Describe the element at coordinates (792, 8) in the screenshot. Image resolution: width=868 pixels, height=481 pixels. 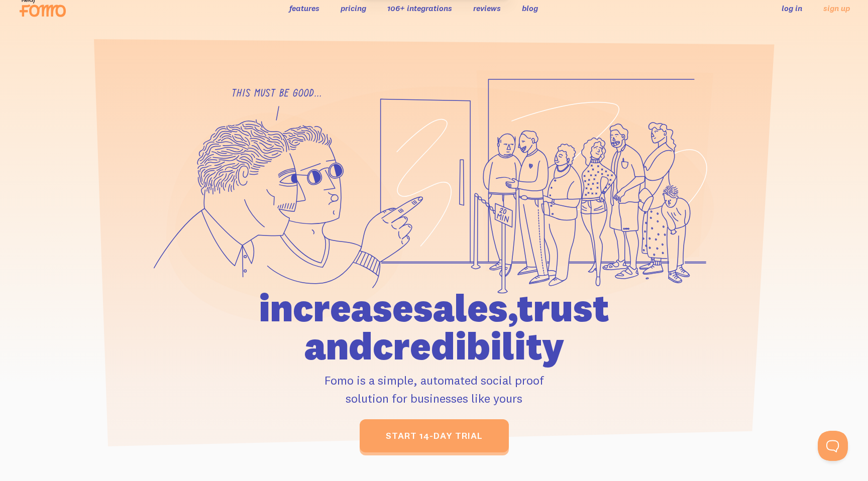
I see `a: log in` at that location.